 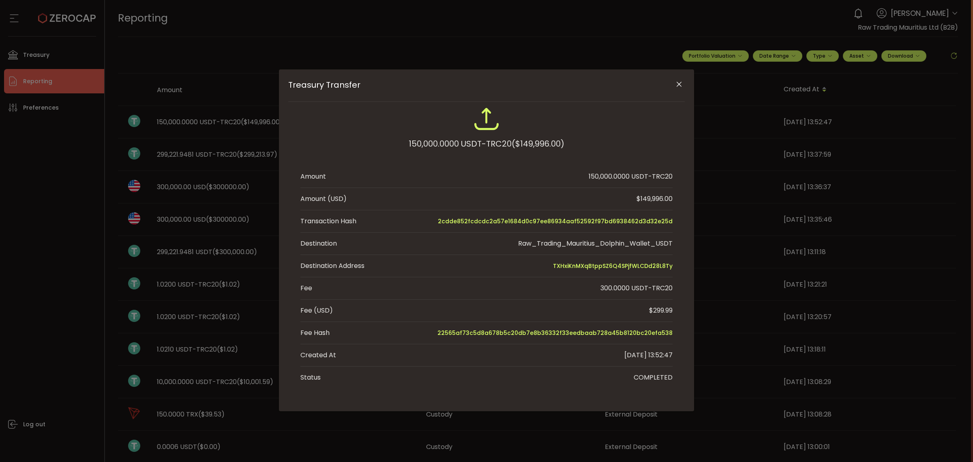 I want to click on div: Fee (USD), so click(x=317, y=310).